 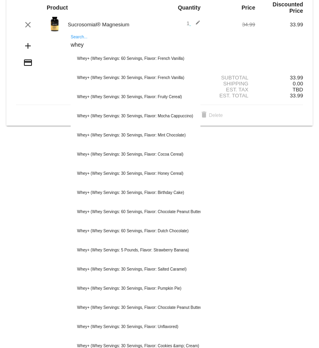 I want to click on div: Whey+ (Whey Servings: 30 Servings, Flavor: Honey Cereal), so click(x=135, y=174).